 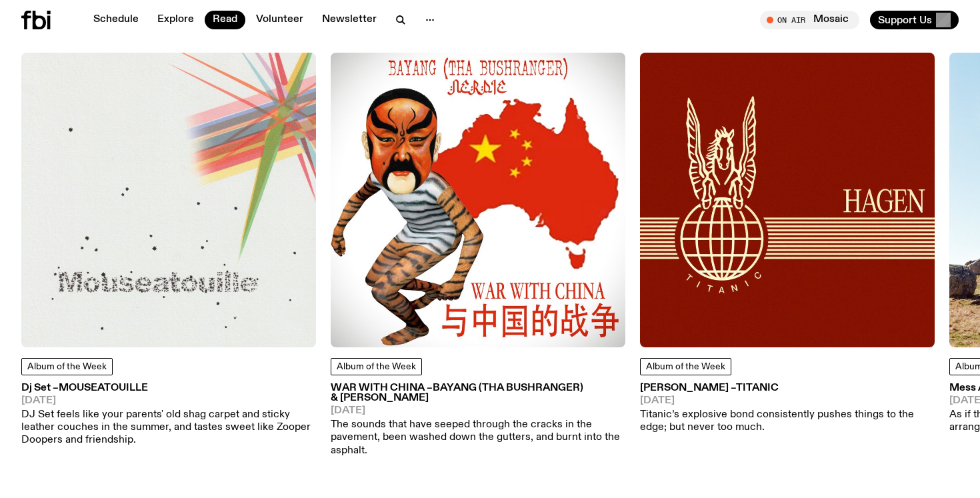 I want to click on p: Titanic’s explosive bond consistently pushes things to the edge; but never too much., so click(x=788, y=422).